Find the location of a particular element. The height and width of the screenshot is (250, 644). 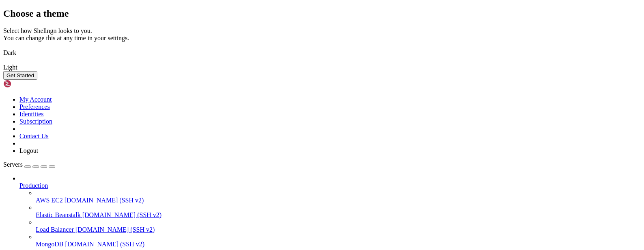

a: Preferences is located at coordinates (34, 106).